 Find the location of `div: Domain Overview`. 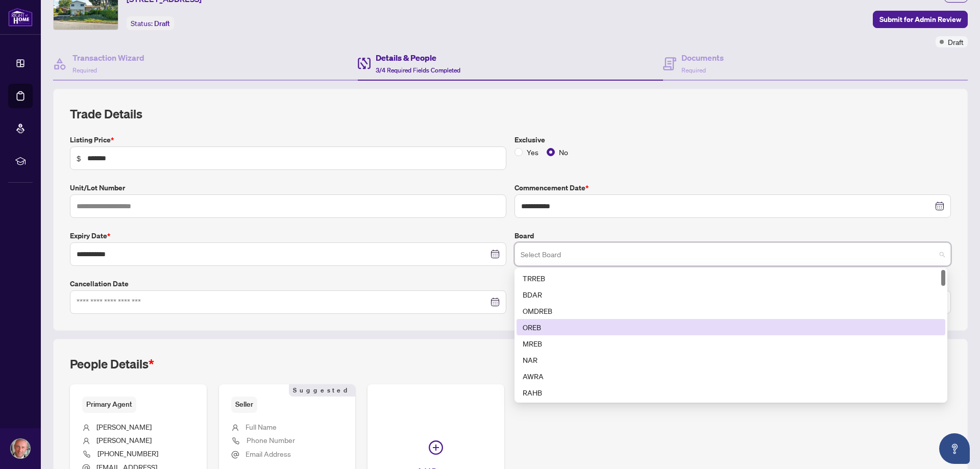

div: Domain Overview is located at coordinates (65, 63).